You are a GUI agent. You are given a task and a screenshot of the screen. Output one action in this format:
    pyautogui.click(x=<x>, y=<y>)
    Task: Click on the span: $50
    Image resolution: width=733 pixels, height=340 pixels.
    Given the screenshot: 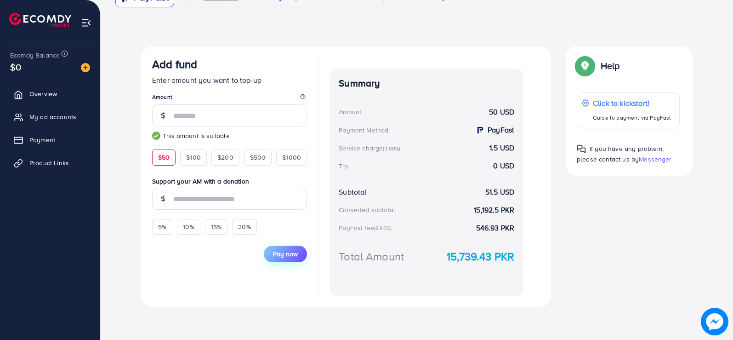 What is the action you would take?
    pyautogui.click(x=164, y=157)
    